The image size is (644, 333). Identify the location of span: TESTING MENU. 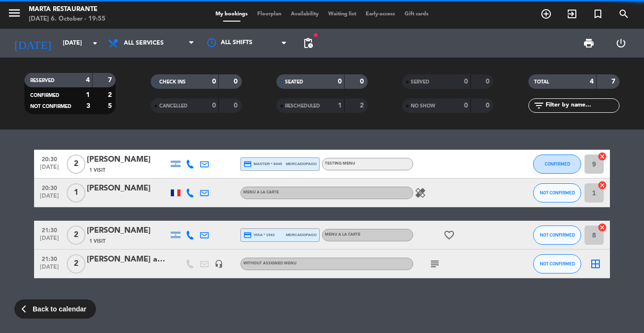
(340, 164).